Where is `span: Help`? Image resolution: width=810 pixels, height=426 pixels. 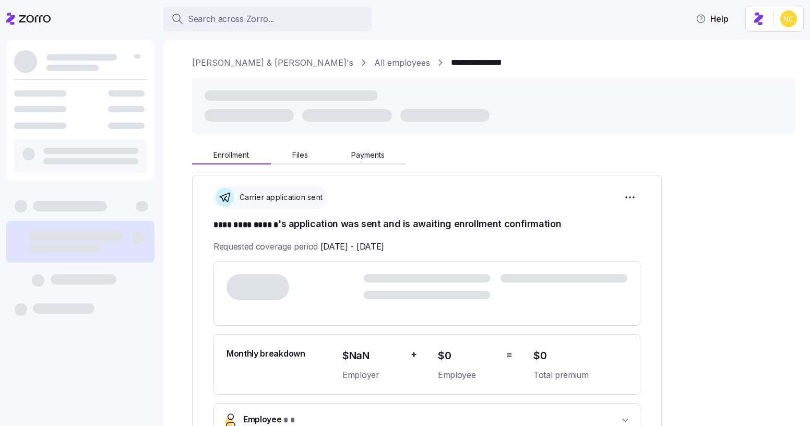
span: Help is located at coordinates (712, 19).